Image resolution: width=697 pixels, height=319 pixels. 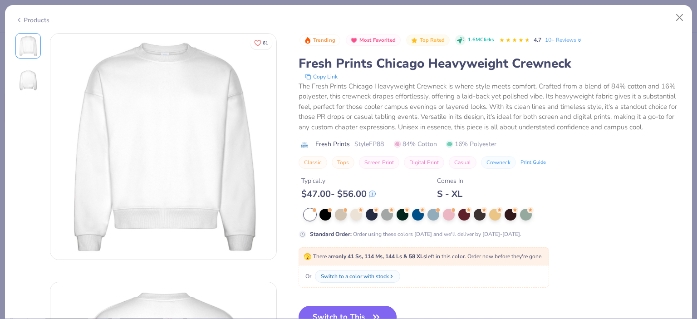 I want to click on div: 4.7 Stars, so click(x=515, y=40).